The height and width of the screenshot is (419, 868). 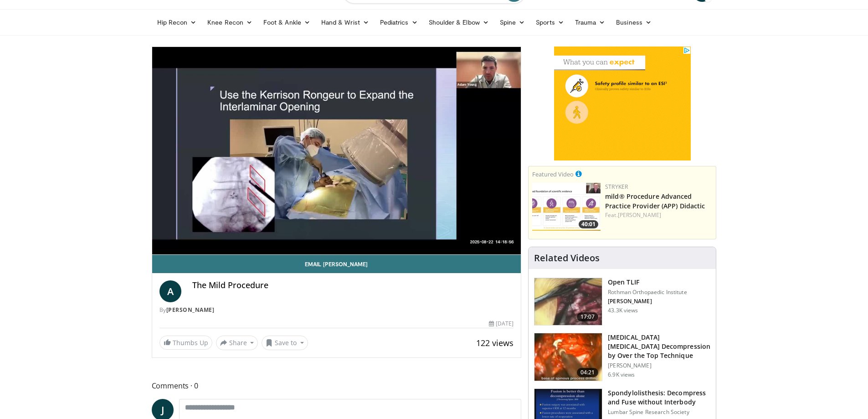 I want to click on a: Business, so click(x=634, y=22).